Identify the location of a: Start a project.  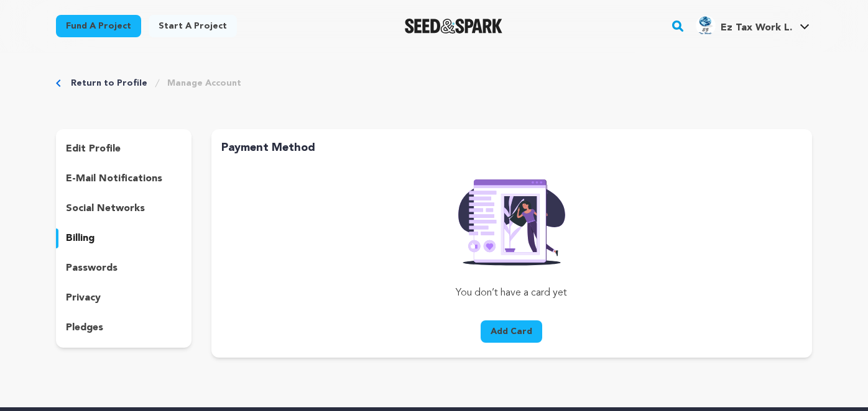
(193, 26).